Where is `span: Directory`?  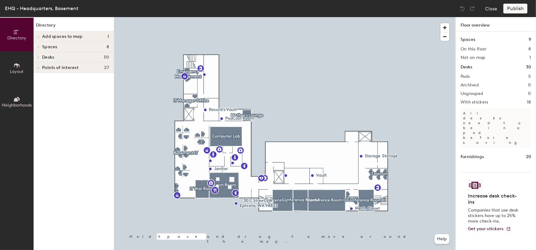 span: Directory is located at coordinates (17, 38).